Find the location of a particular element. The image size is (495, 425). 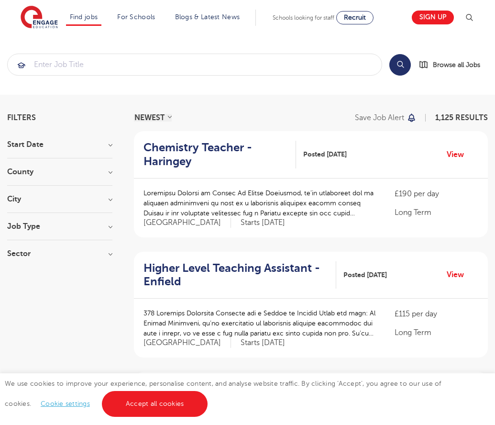

a: Browse all Jobs is located at coordinates (453, 65).